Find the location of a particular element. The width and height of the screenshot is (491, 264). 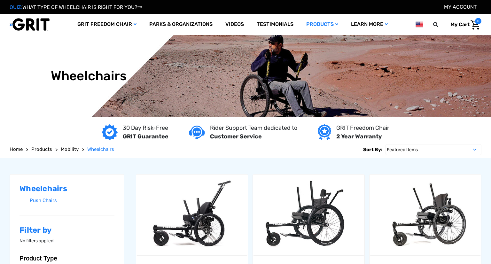

strong: Customer Service is located at coordinates (236, 137).